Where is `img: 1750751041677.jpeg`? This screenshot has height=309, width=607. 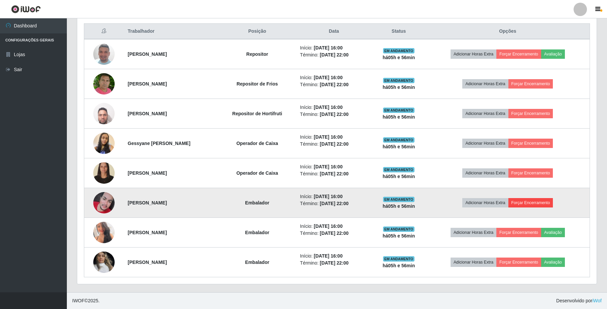
img: 1750751041677.jpeg is located at coordinates (104, 84).